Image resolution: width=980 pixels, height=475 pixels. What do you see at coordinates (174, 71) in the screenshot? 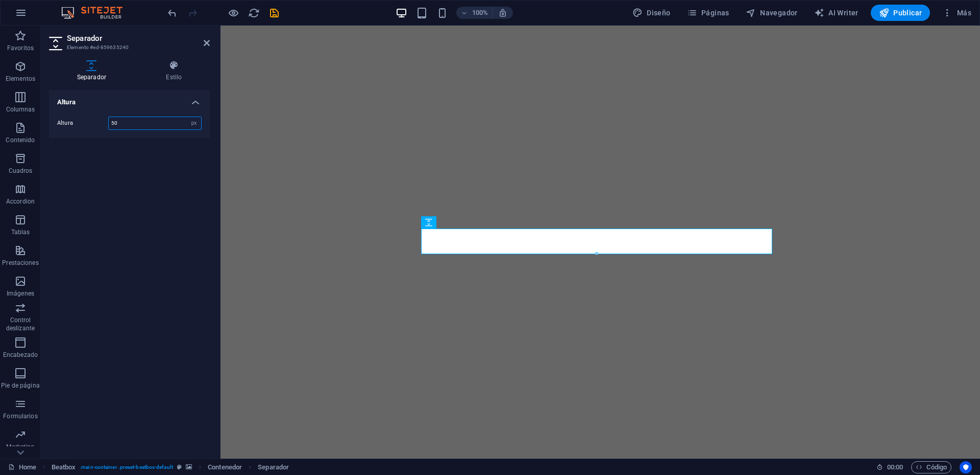
I see `h4: Estilo` at bounding box center [174, 71].